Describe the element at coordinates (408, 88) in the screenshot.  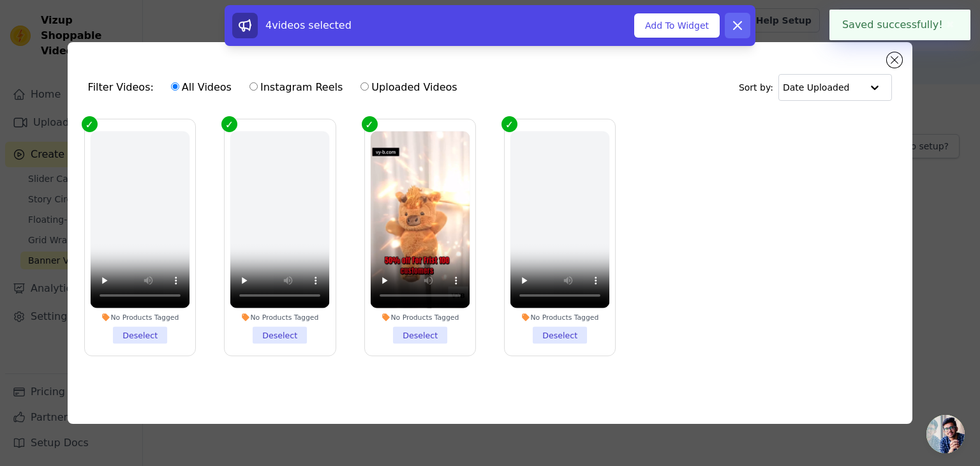
I see `label: Uploaded Videos` at that location.